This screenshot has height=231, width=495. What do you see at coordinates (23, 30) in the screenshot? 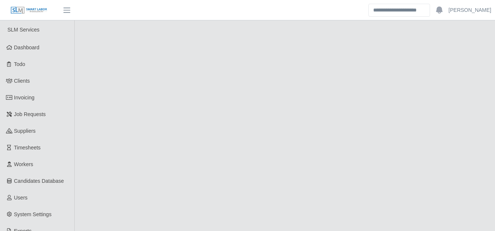
I see `span: SLM Services` at bounding box center [23, 30].